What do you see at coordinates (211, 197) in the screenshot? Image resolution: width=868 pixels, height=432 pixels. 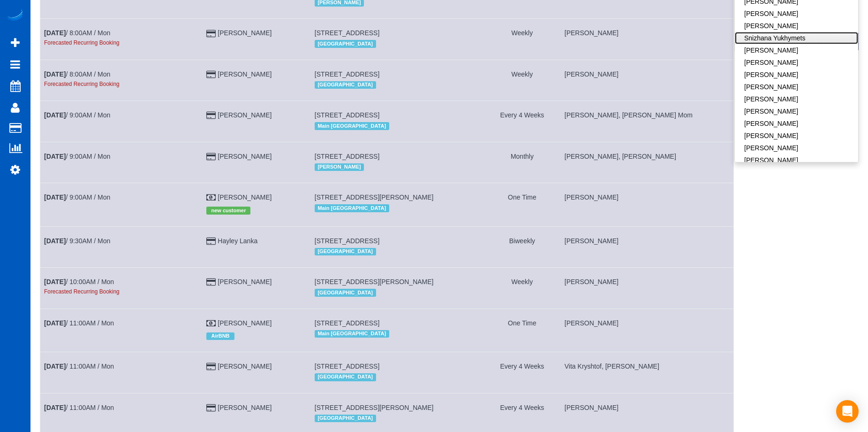 I see `i: Cash Payment` at bounding box center [211, 197].